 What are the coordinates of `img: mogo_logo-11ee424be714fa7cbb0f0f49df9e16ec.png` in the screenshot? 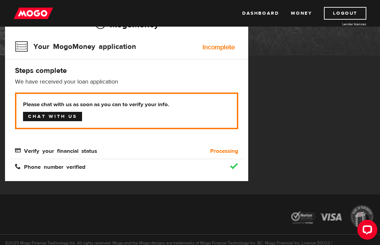 It's located at (33, 13).